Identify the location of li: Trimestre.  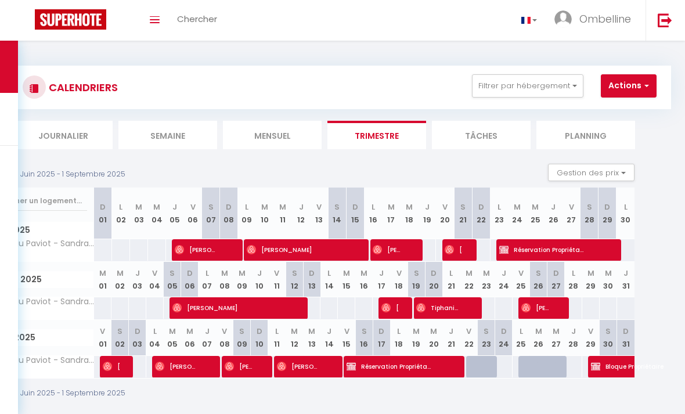
(377, 135).